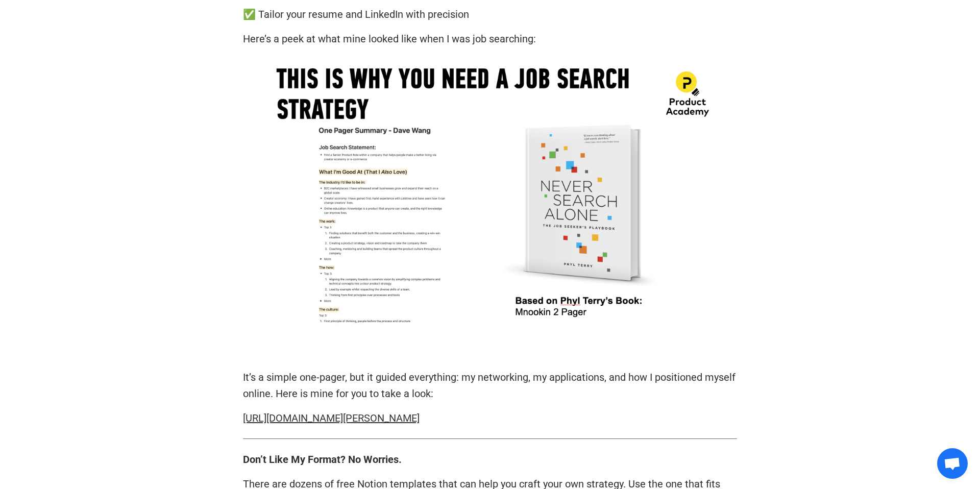 This screenshot has width=980, height=489. Describe the element at coordinates (322, 459) in the screenshot. I see `strong: Don’t Like My Format? No Worries.` at that location.